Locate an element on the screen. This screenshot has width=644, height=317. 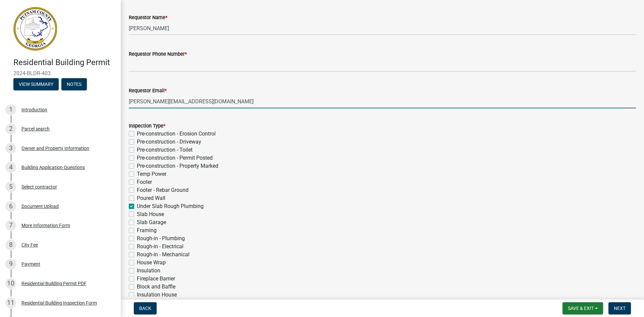
div: 8 is located at coordinates (11, 245).